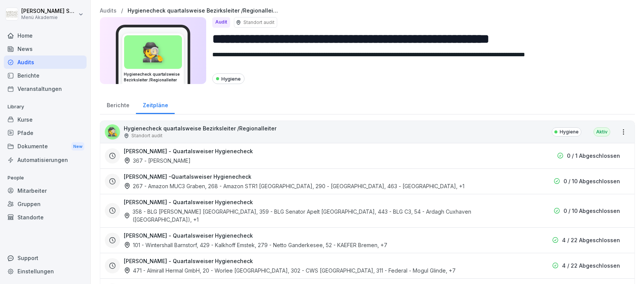 The height and width of the screenshot is (284, 644). What do you see at coordinates (45, 107) in the screenshot?
I see `p: Library` at bounding box center [45, 107].